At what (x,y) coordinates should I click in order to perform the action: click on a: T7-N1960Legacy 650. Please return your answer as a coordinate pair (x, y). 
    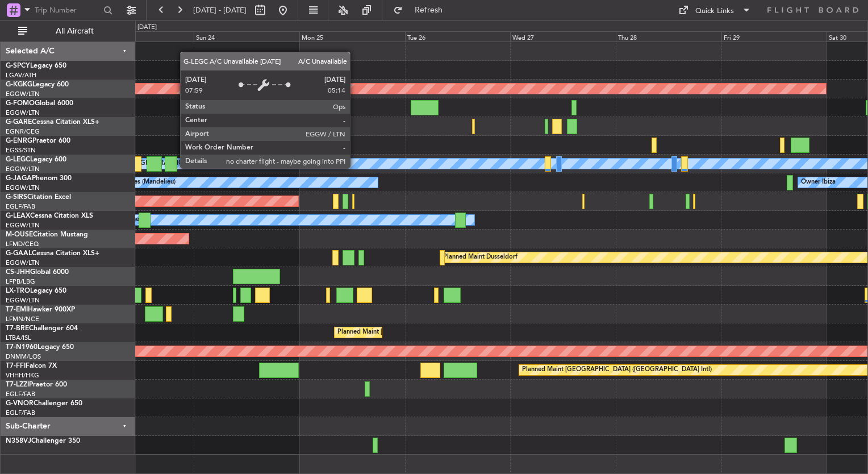
    Looking at the image, I should click on (40, 347).